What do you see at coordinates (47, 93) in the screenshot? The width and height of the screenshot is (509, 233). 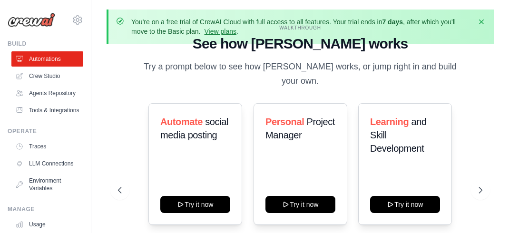 I see `a: Agents Repository` at bounding box center [47, 93].